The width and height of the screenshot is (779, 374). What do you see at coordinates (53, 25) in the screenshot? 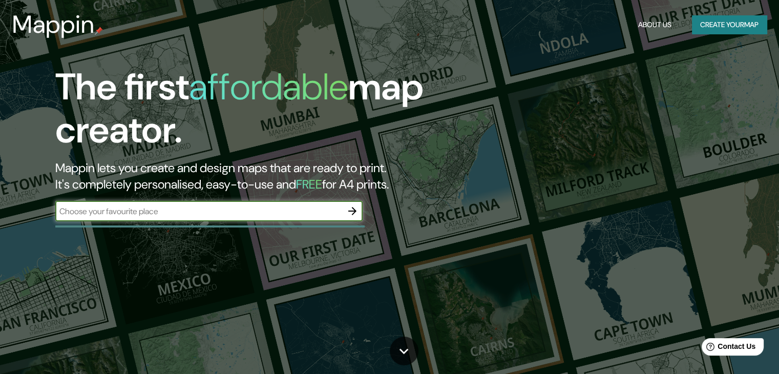
I see `h3: Mappin` at bounding box center [53, 25].